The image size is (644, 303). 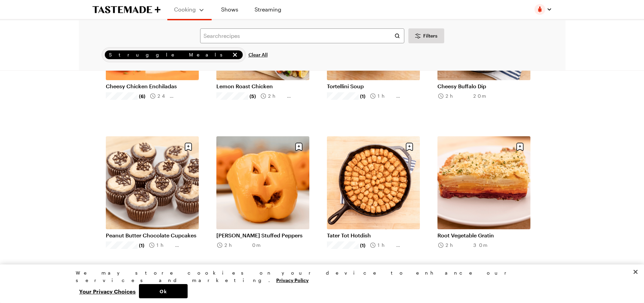 What do you see at coordinates (426, 36) in the screenshot?
I see `button: Desktop filters` at bounding box center [426, 36].